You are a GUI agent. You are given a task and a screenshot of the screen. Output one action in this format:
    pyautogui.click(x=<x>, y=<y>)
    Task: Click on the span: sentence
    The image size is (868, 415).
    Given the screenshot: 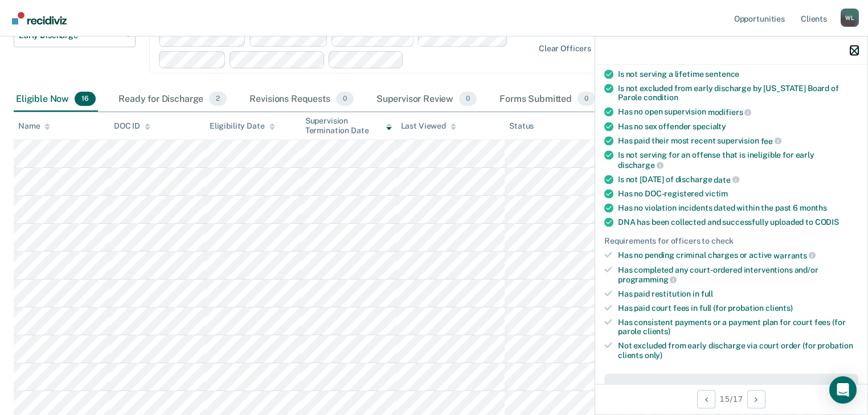 What is the action you would take?
    pyautogui.click(x=722, y=74)
    